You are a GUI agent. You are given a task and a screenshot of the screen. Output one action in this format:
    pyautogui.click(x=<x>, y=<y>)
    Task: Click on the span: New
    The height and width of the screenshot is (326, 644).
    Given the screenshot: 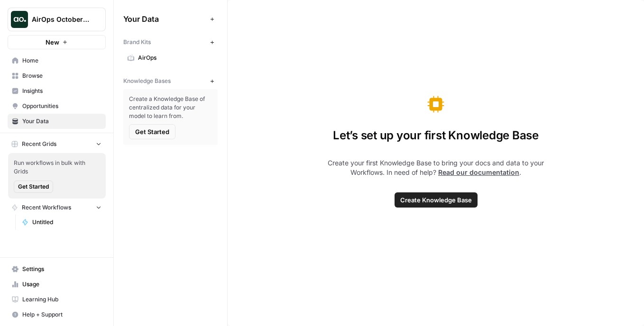 What is the action you would take?
    pyautogui.click(x=52, y=42)
    